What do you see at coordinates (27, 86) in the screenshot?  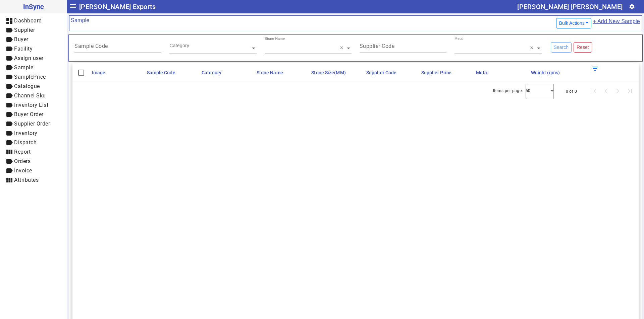 I see `span: Catalogue` at bounding box center [27, 86].